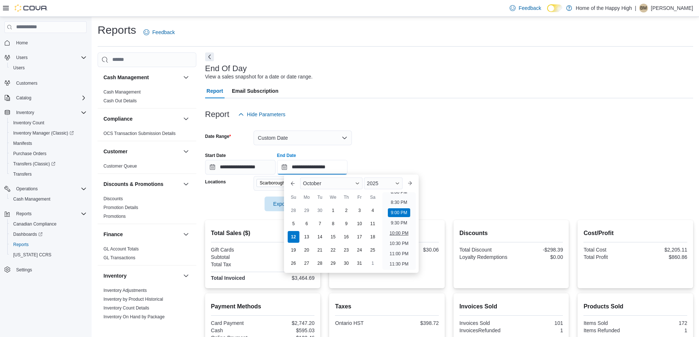 The width and height of the screenshot is (699, 337). Describe the element at coordinates (209, 57) in the screenshot. I see `button: Next` at that location.